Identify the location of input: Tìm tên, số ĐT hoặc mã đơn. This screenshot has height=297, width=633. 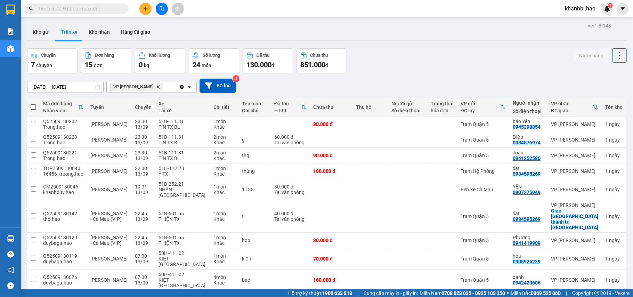
(79, 9).